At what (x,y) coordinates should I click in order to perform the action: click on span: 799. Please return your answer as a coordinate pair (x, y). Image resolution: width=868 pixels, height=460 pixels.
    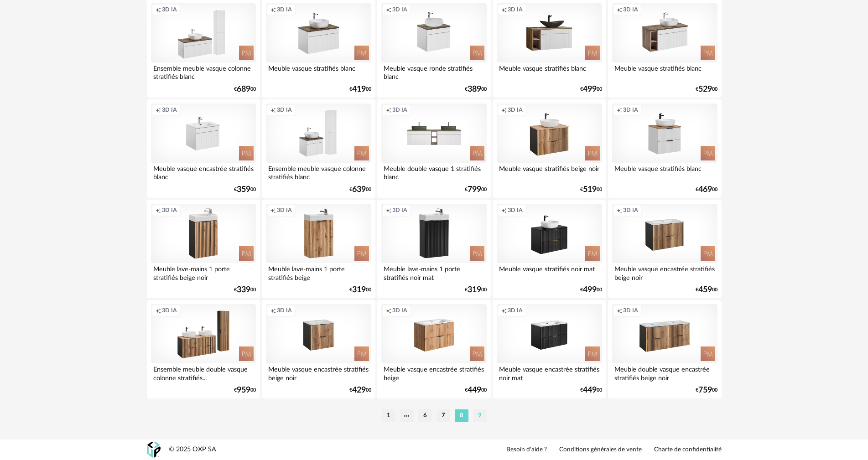
    Looking at the image, I should click on (475, 190).